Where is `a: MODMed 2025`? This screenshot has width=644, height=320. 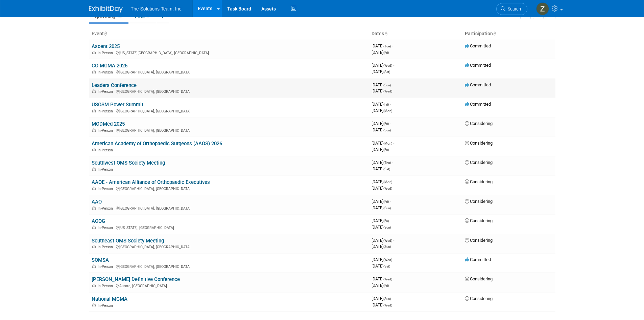 a: MODMed 2025 is located at coordinates (108, 124).